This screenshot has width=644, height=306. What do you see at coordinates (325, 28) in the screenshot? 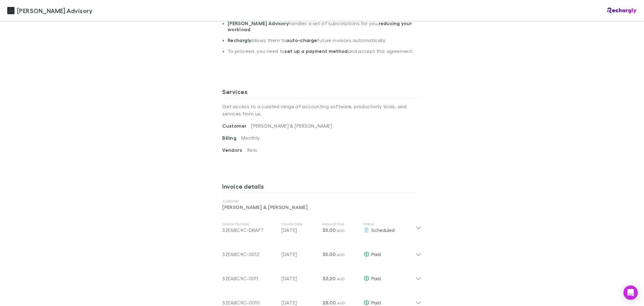
I see `li: handles a set of subscriptions for you, .` at bounding box center [325, 28].